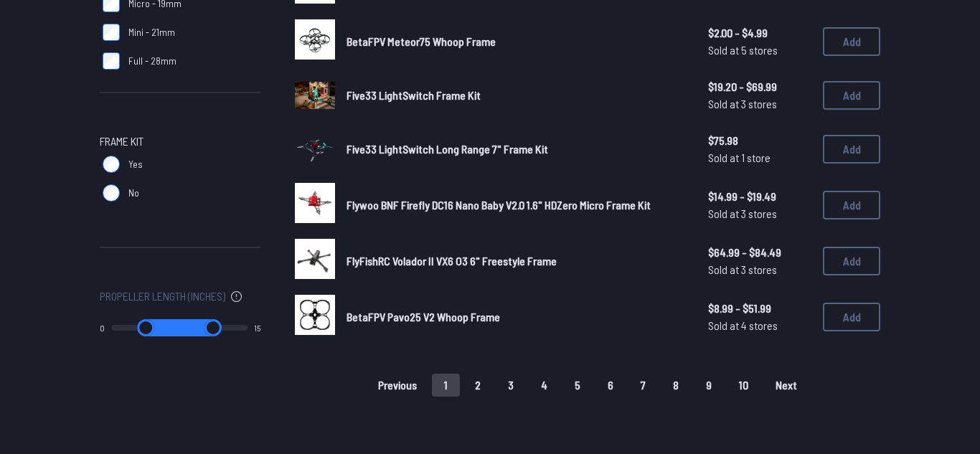 The image size is (980, 454). What do you see at coordinates (516, 205) in the screenshot?
I see `a: Flywoo BNF Firefly DC16 Nano Baby V2.0 1.6" HDZero Micro Frame Kit` at bounding box center [516, 205].